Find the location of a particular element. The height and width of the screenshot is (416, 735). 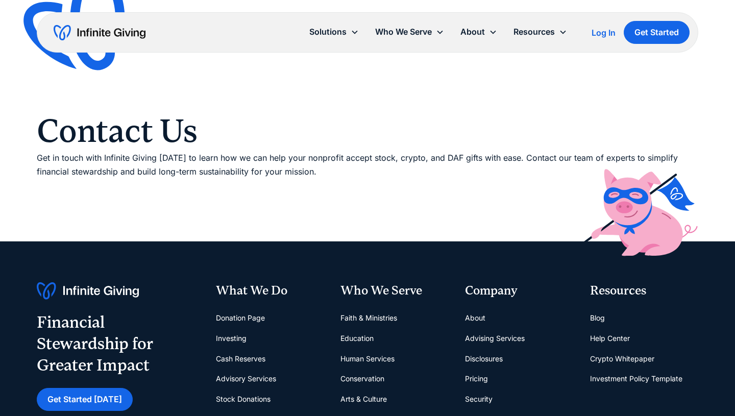

a: Faith & Ministries is located at coordinates (369, 318).